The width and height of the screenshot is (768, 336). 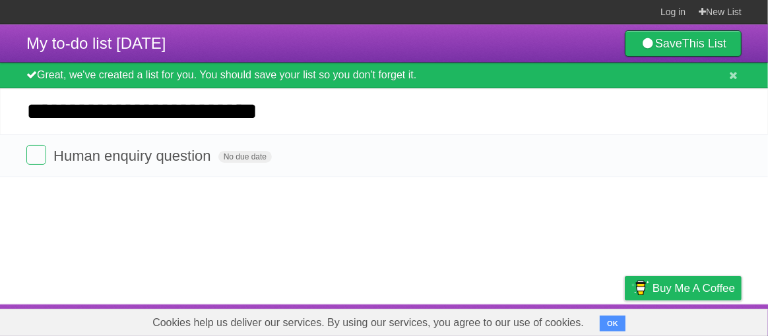 What do you see at coordinates (612, 324) in the screenshot?
I see `button: OK` at bounding box center [612, 324].